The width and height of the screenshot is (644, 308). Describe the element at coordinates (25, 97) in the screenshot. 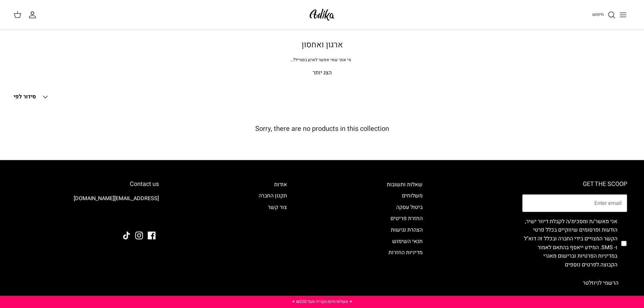

I see `span: סידור לפי` at that location.